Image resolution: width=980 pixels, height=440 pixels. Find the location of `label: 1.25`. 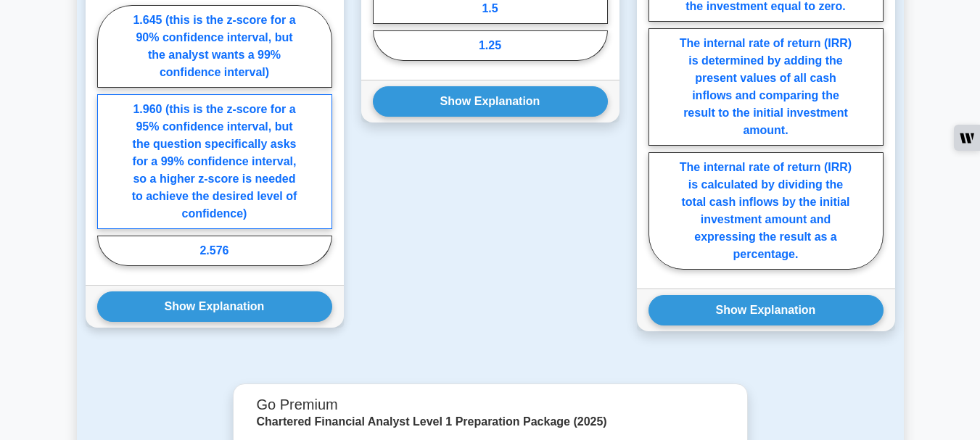

label: 1.25 is located at coordinates (490, 46).